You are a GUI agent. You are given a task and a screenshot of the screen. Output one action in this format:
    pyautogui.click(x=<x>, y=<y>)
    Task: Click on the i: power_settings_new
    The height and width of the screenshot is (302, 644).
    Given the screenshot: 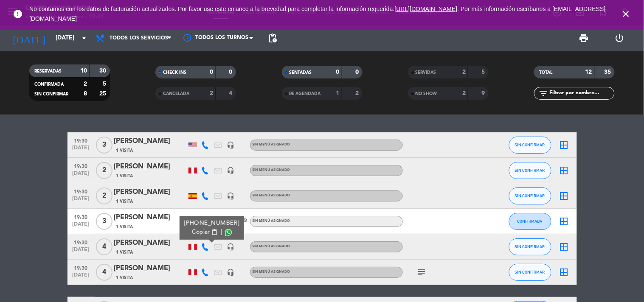 What is the action you would take?
    pyautogui.click(x=620, y=38)
    